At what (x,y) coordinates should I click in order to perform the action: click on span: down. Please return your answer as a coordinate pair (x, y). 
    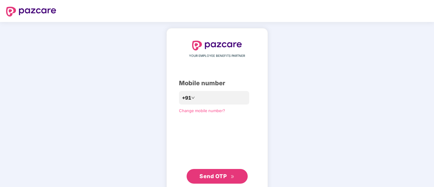
    Looking at the image, I should click on (193, 98).